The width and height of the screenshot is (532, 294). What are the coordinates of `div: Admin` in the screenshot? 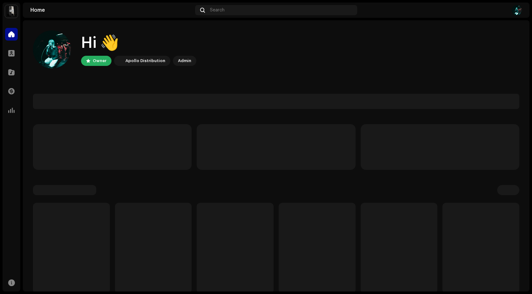 It's located at (185, 61).